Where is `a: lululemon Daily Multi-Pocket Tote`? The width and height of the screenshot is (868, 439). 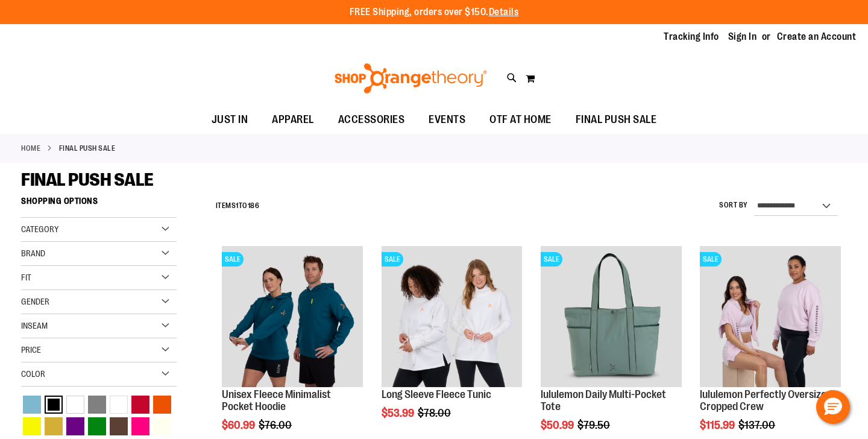
a: lululemon Daily Multi-Pocket Tote is located at coordinates (603, 400).